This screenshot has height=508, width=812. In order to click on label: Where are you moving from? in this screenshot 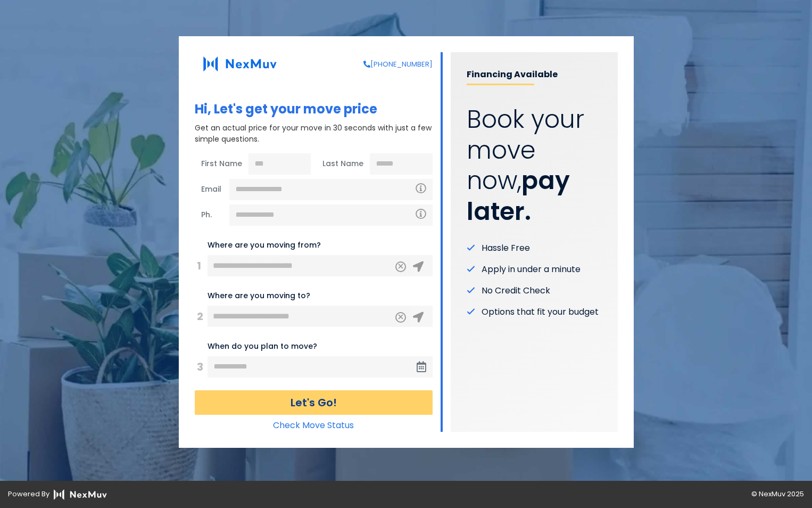, I will do `click(264, 245)`.